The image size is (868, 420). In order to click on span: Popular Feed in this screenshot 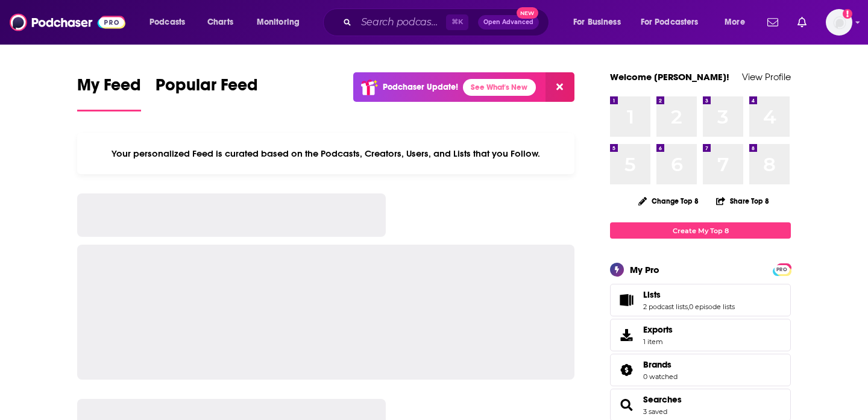, I will do `click(207, 89)`.